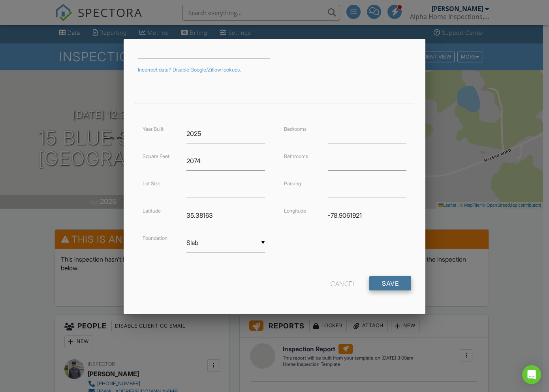 The width and height of the screenshot is (549, 392). I want to click on label: Bedrooms, so click(295, 129).